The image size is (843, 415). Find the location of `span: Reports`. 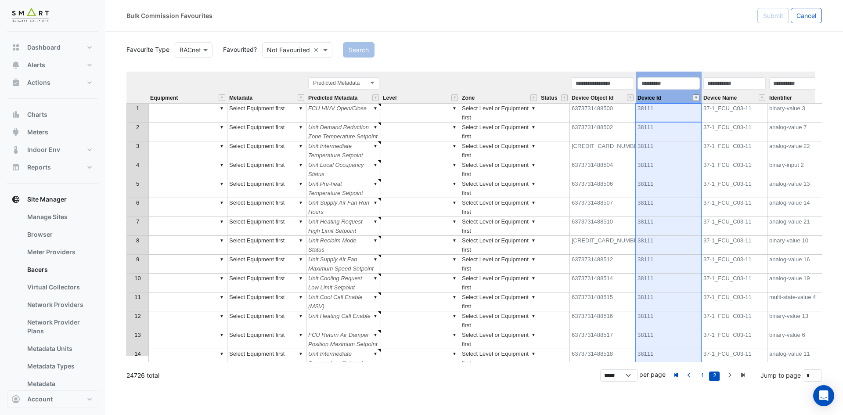

span: Reports is located at coordinates (39, 167).